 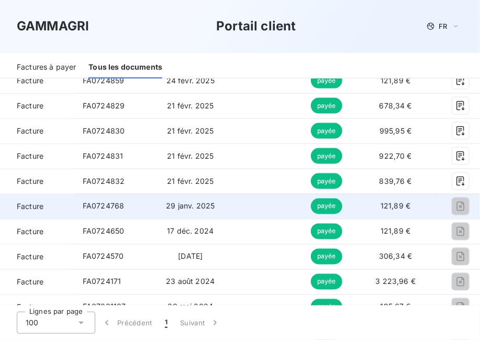 I want to click on span: 839,76 €, so click(x=396, y=181).